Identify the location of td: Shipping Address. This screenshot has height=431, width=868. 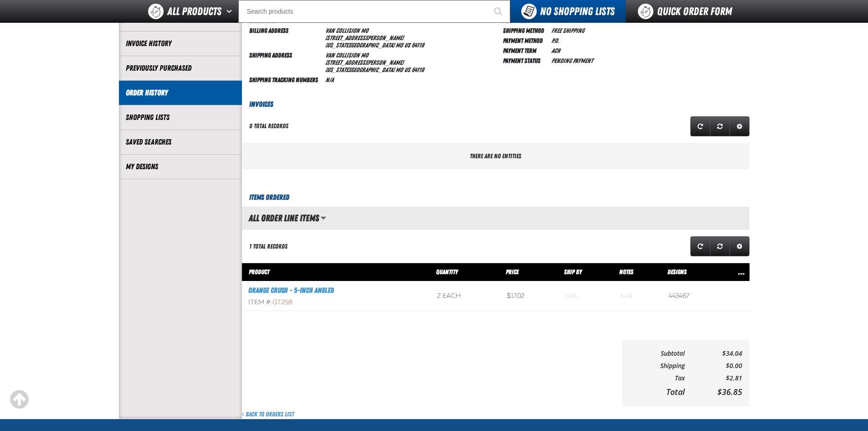
(285, 62).